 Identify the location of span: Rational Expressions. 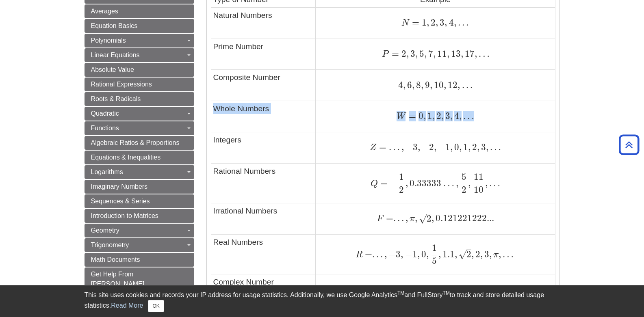
(122, 84).